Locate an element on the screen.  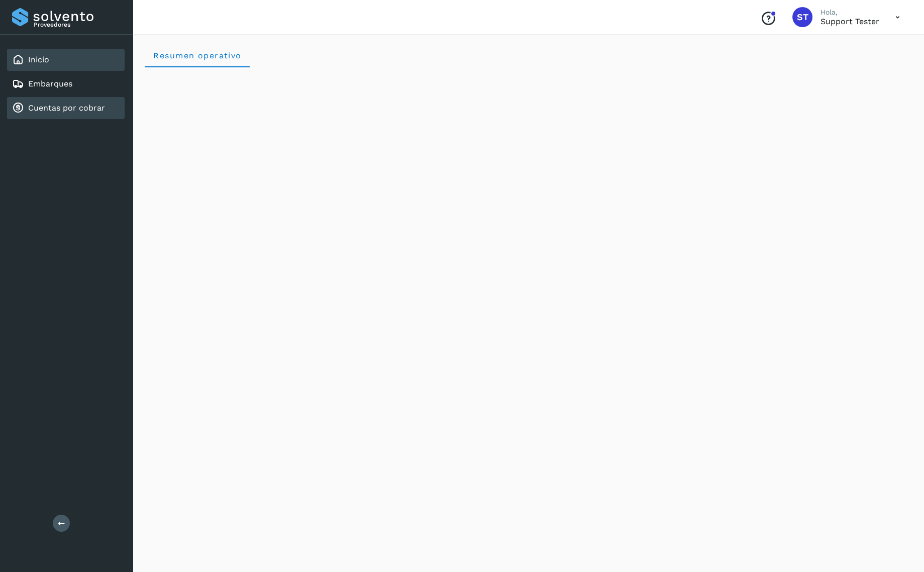
div: Embarques is located at coordinates (66, 84).